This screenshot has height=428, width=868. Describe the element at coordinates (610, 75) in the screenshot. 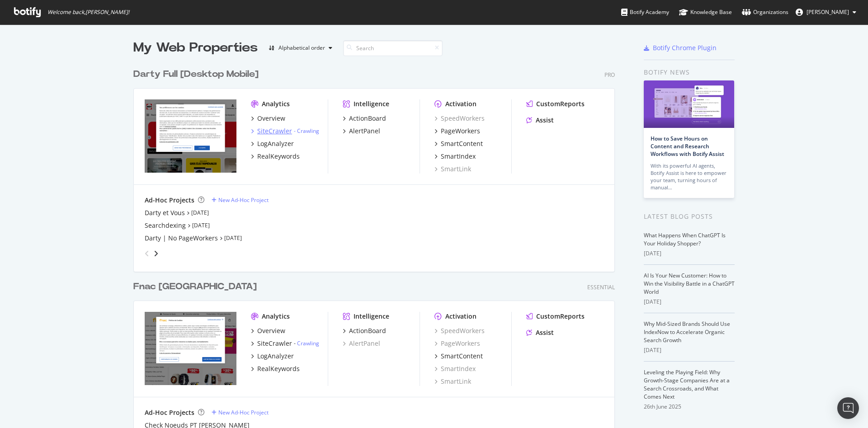

I see `div: Pro` at that location.